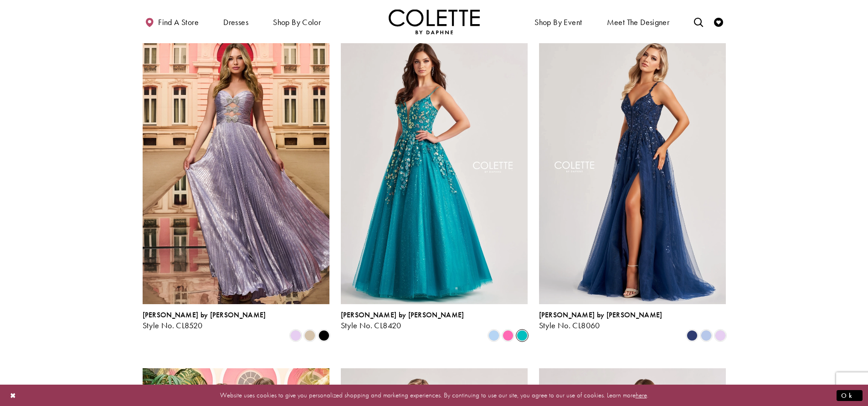 This screenshot has height=406, width=868. Describe the element at coordinates (324, 336) in the screenshot. I see `i: Black` at that location.